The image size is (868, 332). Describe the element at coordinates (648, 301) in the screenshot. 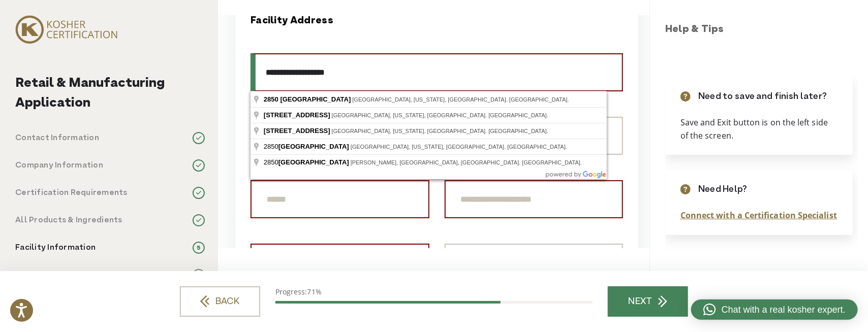

I see `a: NEXT` at that location.